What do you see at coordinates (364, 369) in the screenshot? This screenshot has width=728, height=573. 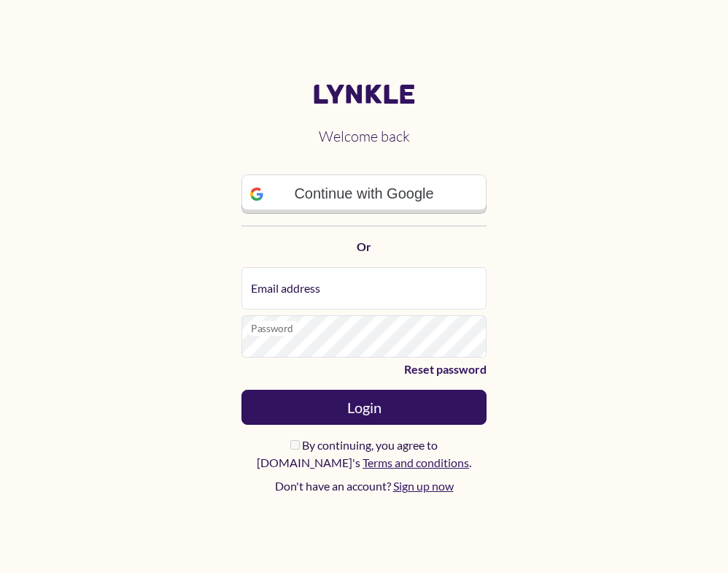 I see `a: Reset password` at bounding box center [364, 369].